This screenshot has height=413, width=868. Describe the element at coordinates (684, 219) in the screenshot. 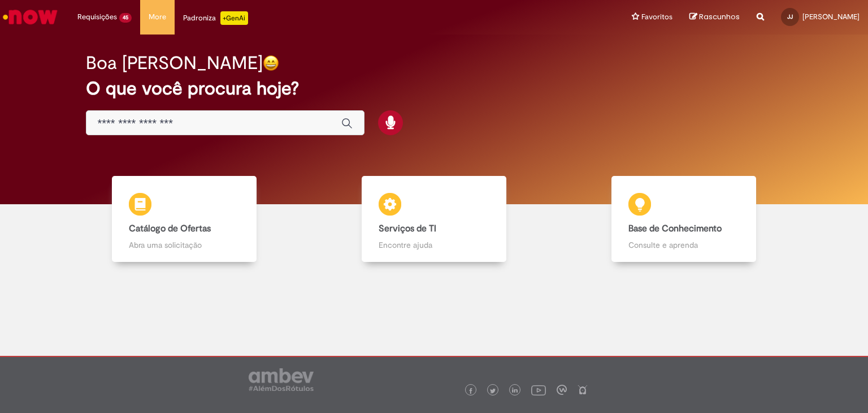

I see `a: Base de Conhecimento Consulte e aprenda` at that location.